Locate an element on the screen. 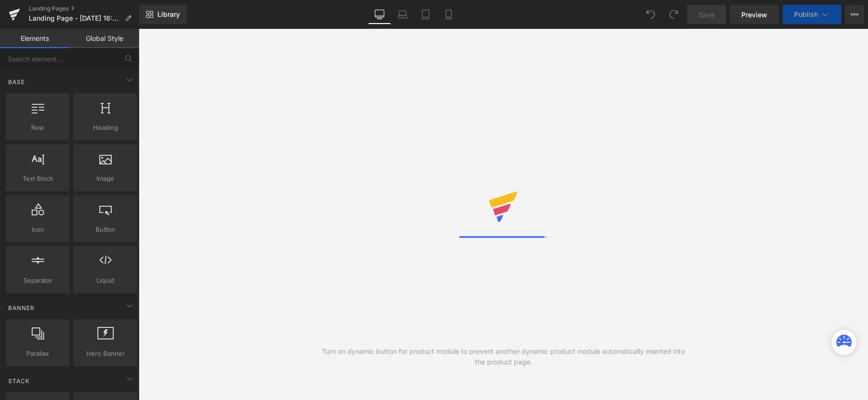 Image resolution: width=868 pixels, height=400 pixels. span: Publish is located at coordinates (806, 14).